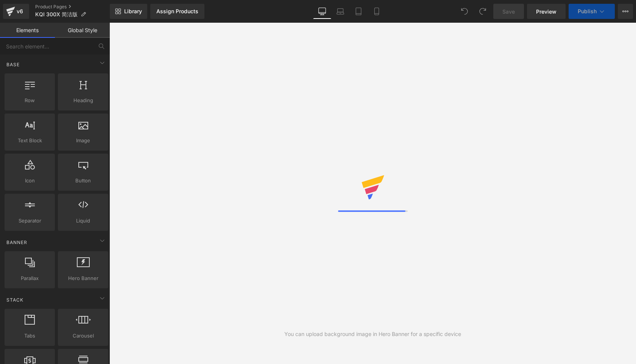 The width and height of the screenshot is (636, 364). What do you see at coordinates (340, 12) in the screenshot?
I see `a: Laptop` at bounding box center [340, 12].